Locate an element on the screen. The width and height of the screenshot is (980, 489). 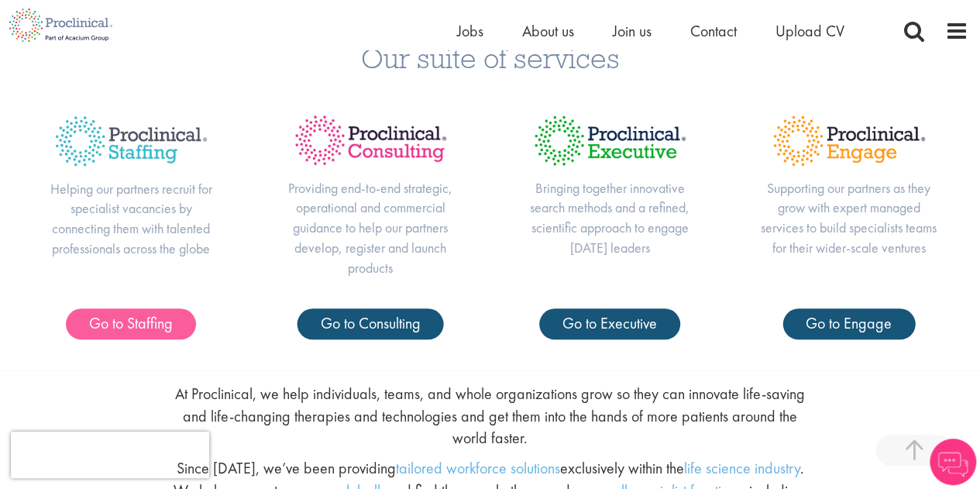
a: Go to Executive is located at coordinates (609, 324).